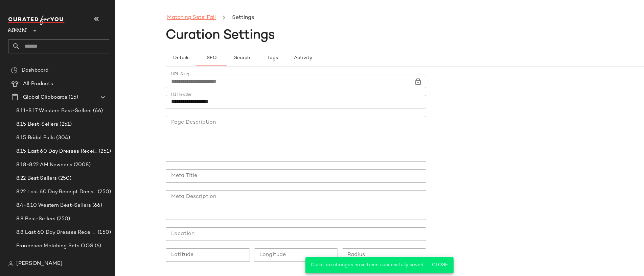  I want to click on span: Dashboard, so click(35, 70).